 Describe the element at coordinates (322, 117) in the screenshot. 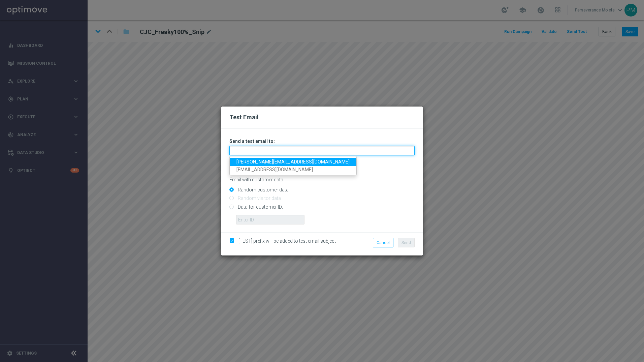

I see `h2: Test Email` at that location.